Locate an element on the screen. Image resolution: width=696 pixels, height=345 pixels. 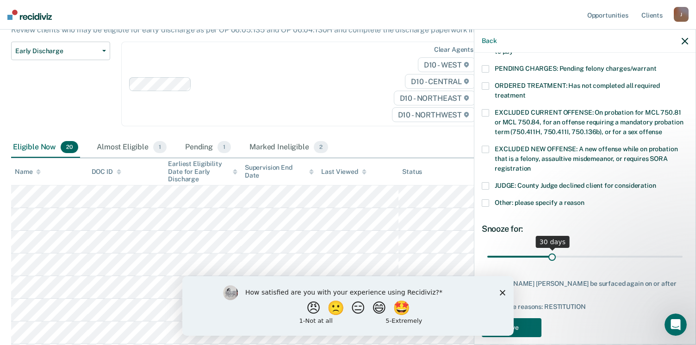
span: 20 is located at coordinates (69, 147).